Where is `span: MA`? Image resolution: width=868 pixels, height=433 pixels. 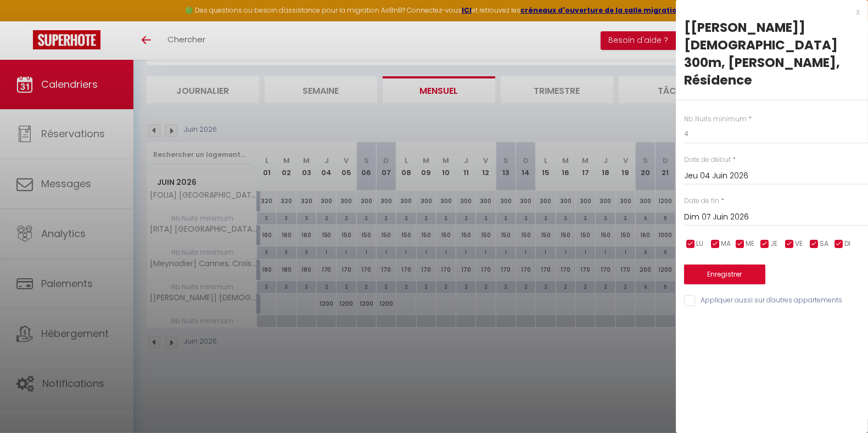 span: MA is located at coordinates (726, 244).